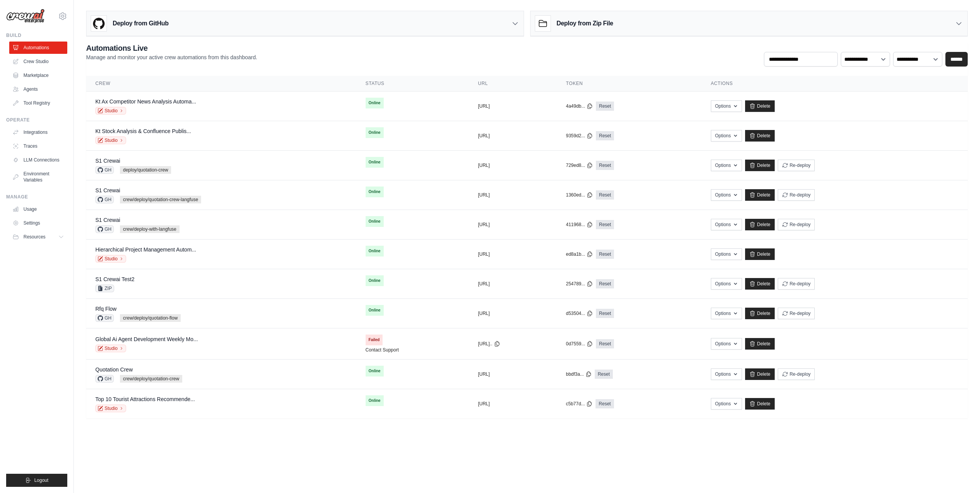  What do you see at coordinates (106, 309) in the screenshot?
I see `a: Rfq Flow` at bounding box center [106, 309].